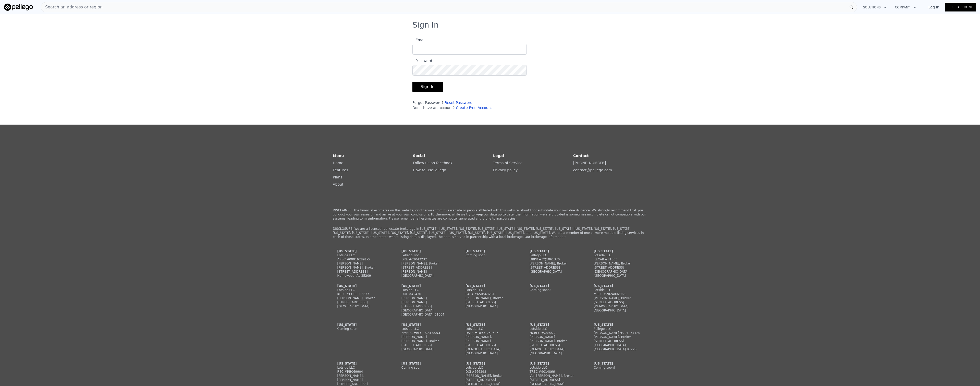 This screenshot has height=386, width=980. What do you see at coordinates (490, 215) in the screenshot?
I see `p: DISCLAIMER: The financial estimates on this website, or otherwise from this website or people aff...` at bounding box center [490, 215].